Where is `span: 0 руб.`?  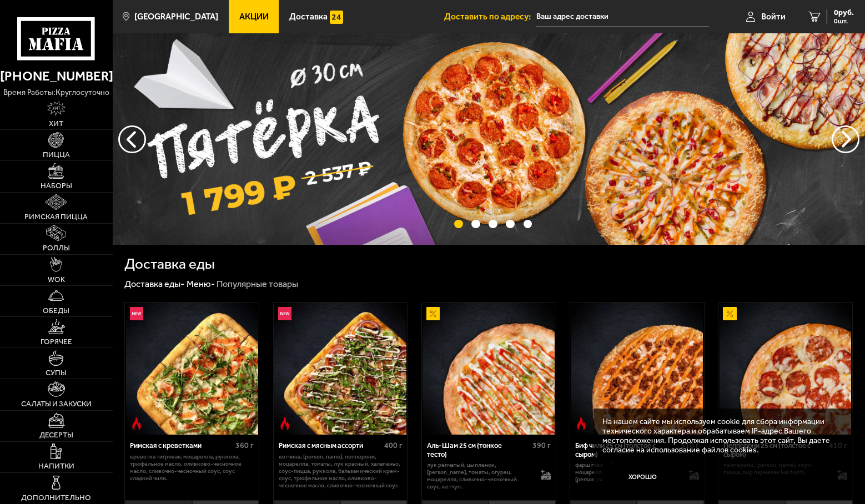 span: 0 руб. is located at coordinates (844, 13).